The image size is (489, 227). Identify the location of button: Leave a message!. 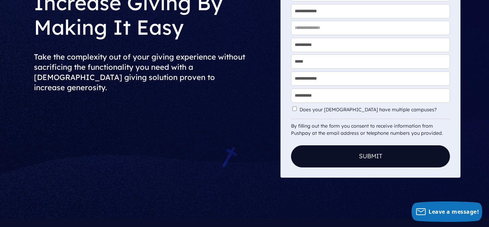
(447, 211).